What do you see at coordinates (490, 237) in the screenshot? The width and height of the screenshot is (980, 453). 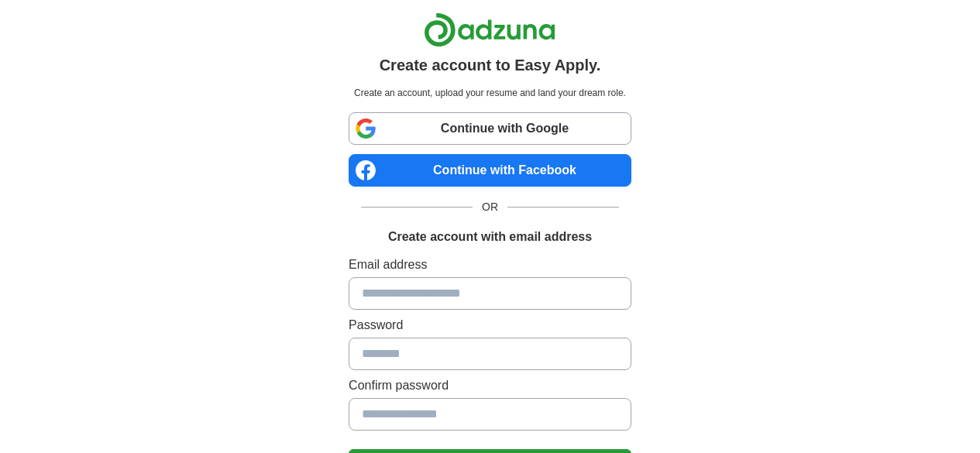 I see `h1: Create account with email address` at bounding box center [490, 237].